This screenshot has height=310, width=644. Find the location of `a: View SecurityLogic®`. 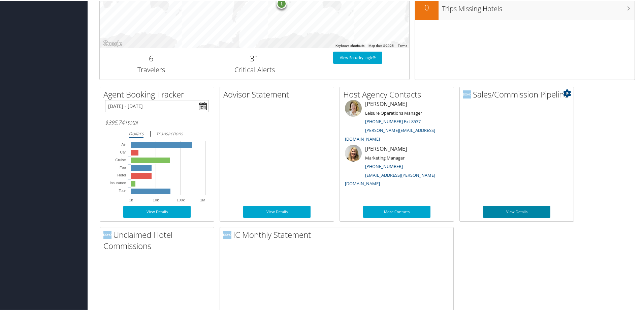

a: View SecurityLogic® is located at coordinates (358, 57).